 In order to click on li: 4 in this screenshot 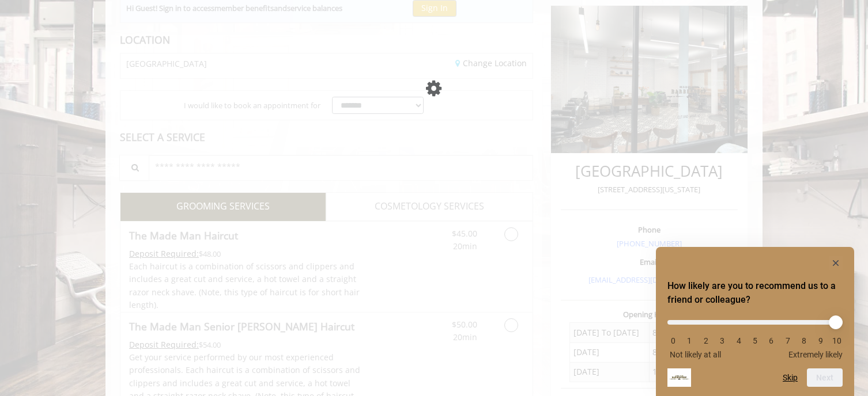, I will do `click(738, 341)`.